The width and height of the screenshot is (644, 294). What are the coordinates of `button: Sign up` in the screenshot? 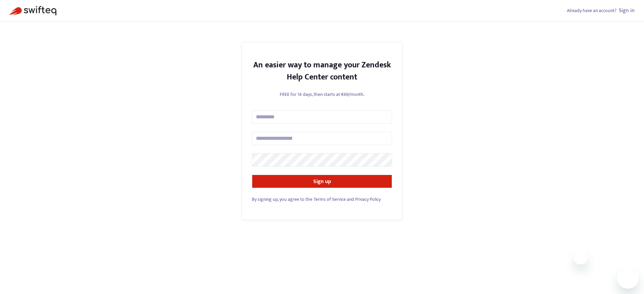 It's located at (322, 182).